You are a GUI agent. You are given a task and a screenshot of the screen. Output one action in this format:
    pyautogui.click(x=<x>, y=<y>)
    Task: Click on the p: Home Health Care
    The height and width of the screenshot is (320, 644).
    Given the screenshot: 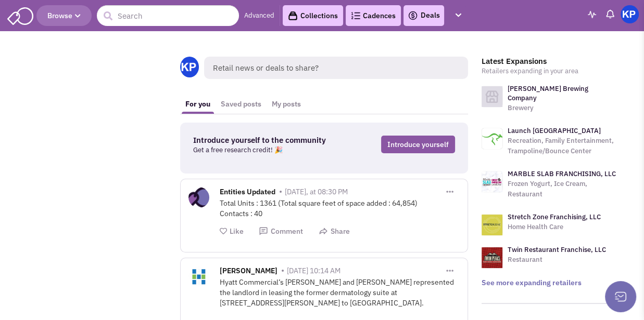 What is the action you would take?
    pyautogui.click(x=554, y=227)
    